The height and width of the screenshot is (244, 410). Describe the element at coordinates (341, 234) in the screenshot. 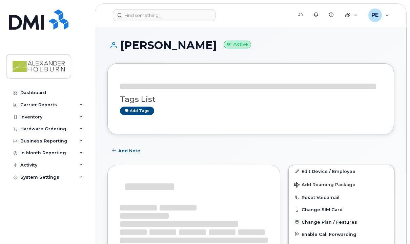

I see `button: Enable Call Forwarding` at that location.